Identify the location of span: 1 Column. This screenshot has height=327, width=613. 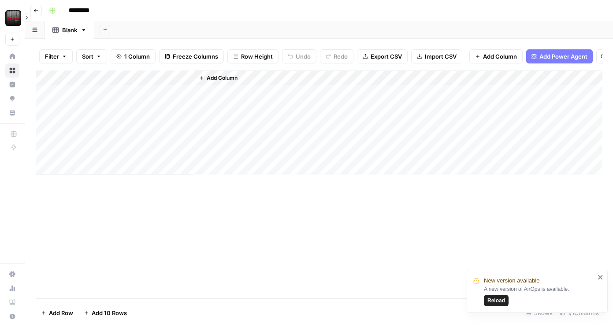
(137, 56).